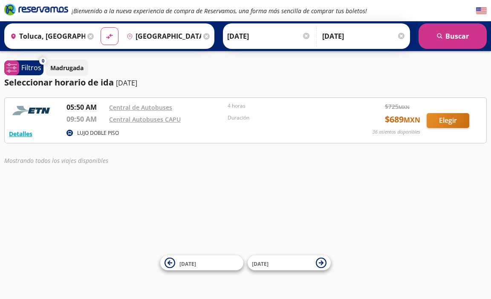 Image resolution: width=491 pixels, height=299 pixels. Describe the element at coordinates (285, 118) in the screenshot. I see `p: Duración` at that location.